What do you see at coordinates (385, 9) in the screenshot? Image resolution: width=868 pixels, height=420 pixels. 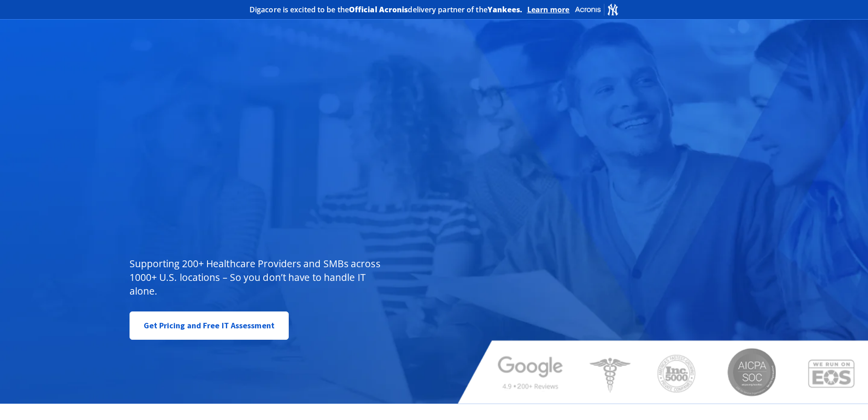 I see `h2: Digacore is excited to be the delivery partner of the` at bounding box center [385, 9].